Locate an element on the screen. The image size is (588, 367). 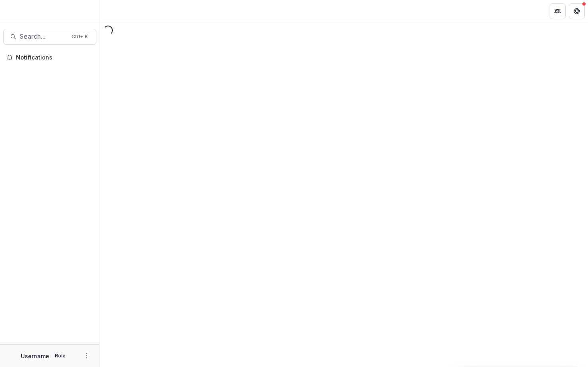
button: Partners is located at coordinates (558, 11).